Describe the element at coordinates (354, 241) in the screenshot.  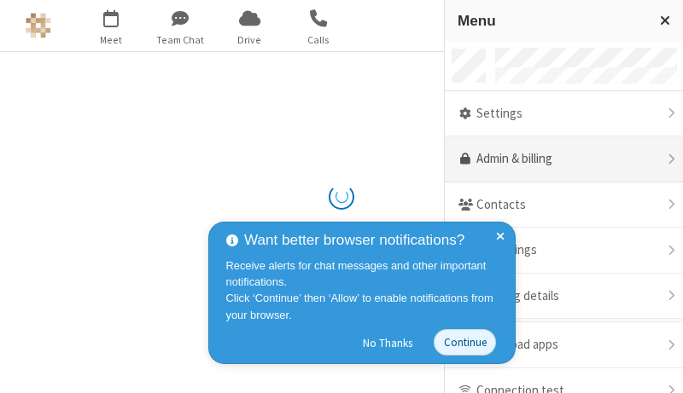
I see `span: Want better browser notifications?` at that location.